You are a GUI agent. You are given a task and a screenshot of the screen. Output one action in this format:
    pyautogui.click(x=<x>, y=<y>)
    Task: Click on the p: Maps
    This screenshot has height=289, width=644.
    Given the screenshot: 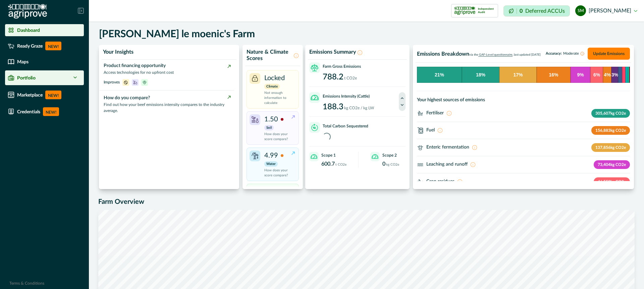 What is the action you would take?
    pyautogui.click(x=23, y=62)
    